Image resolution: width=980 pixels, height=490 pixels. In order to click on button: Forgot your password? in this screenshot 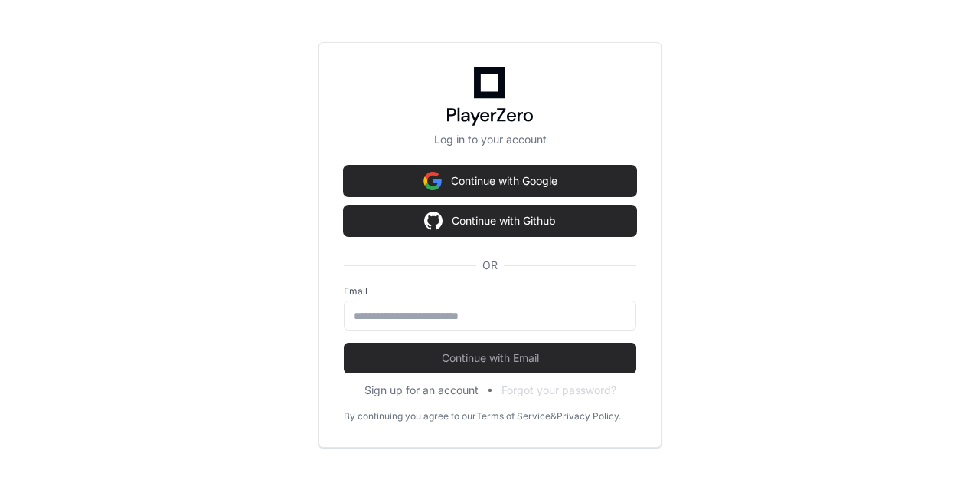, I will do `click(559, 390)`.